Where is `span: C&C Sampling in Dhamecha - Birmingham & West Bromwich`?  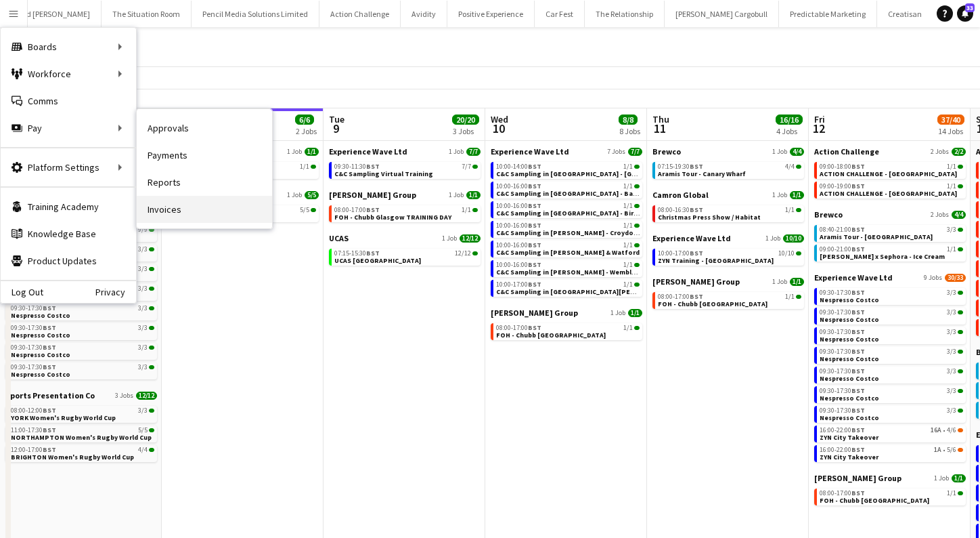 span: C&C Sampling in Dhamecha - Birmingham & West Bromwich is located at coordinates (618, 213).